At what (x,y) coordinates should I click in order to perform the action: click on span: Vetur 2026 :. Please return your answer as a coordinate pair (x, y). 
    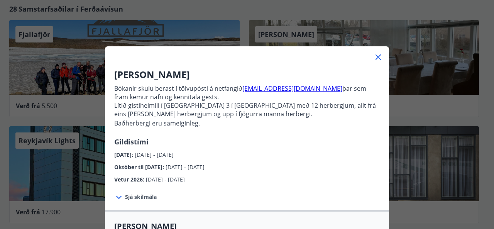
    Looking at the image, I should click on (130, 179).